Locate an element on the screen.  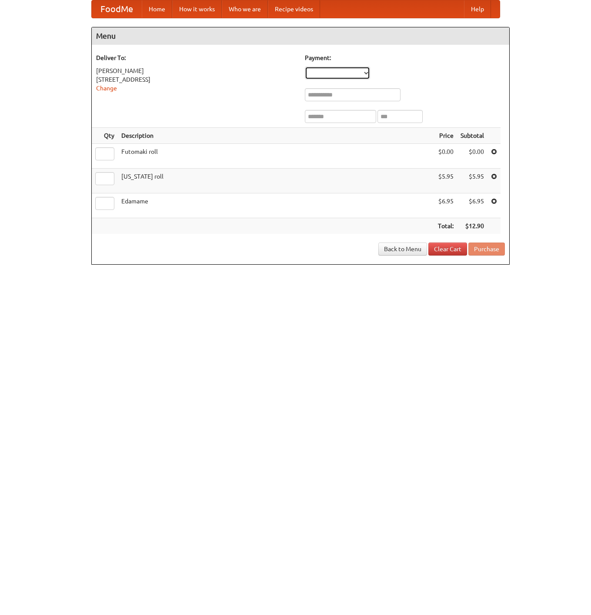
a: Back to Menu is located at coordinates (403, 249).